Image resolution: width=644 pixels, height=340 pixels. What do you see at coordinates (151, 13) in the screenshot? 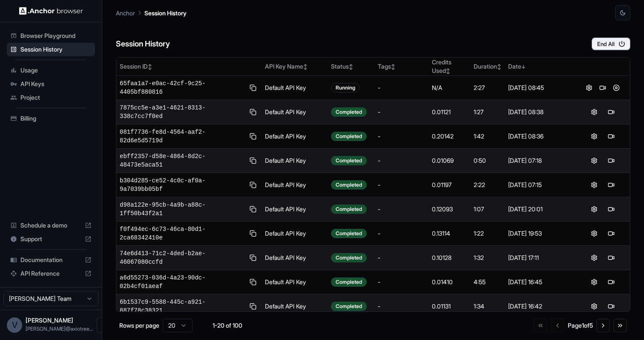
I see `nav: breadcrumb` at bounding box center [151, 13].